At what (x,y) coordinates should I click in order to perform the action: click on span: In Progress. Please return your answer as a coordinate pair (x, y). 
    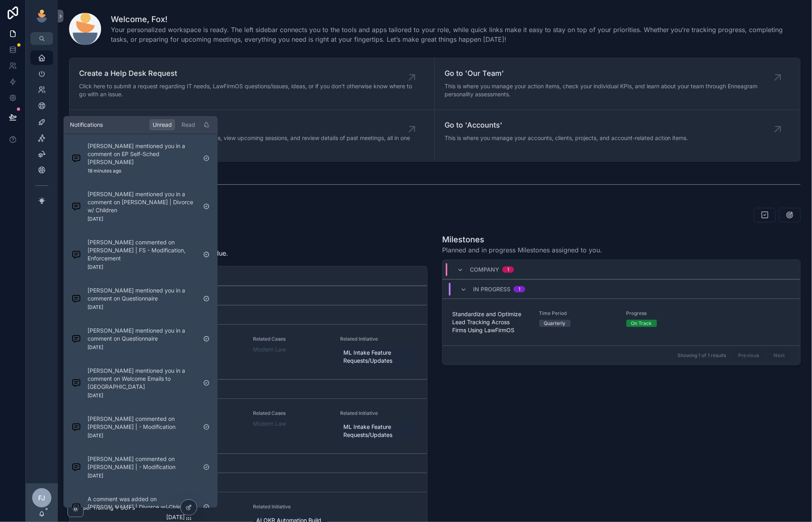
    Looking at the image, I should click on (492, 290).